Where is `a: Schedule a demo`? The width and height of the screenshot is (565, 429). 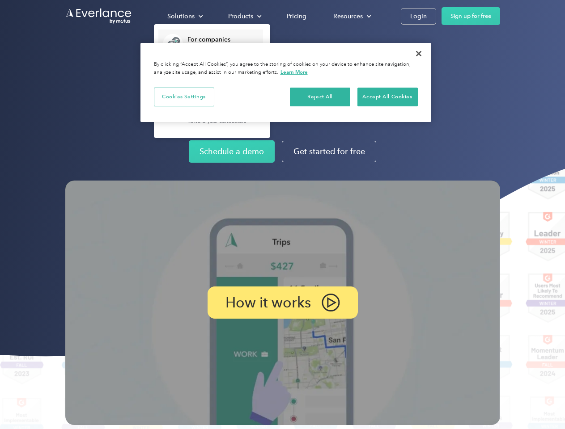
a: Schedule a demo is located at coordinates (232, 152).